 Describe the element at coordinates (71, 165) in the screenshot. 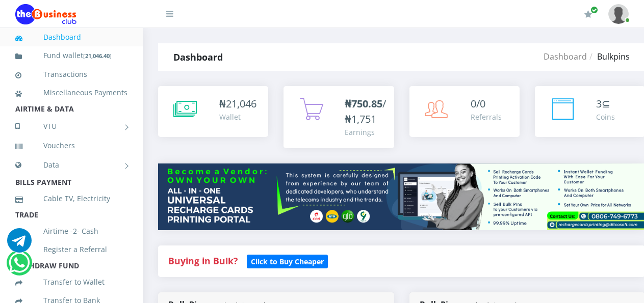

I see `a: Data` at that location.